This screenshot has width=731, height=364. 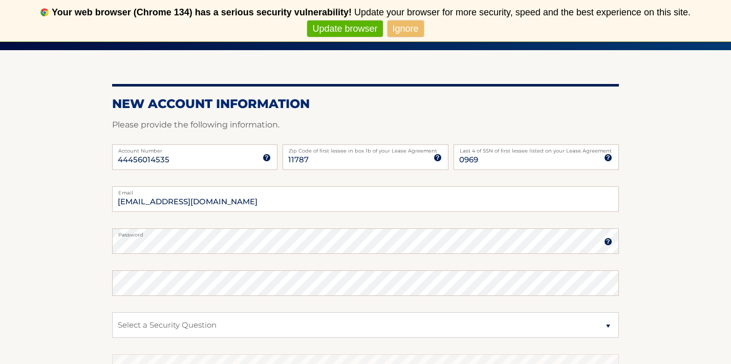 I want to click on span: Update your browser for more security, speed and the best experience on this site., so click(x=522, y=12).